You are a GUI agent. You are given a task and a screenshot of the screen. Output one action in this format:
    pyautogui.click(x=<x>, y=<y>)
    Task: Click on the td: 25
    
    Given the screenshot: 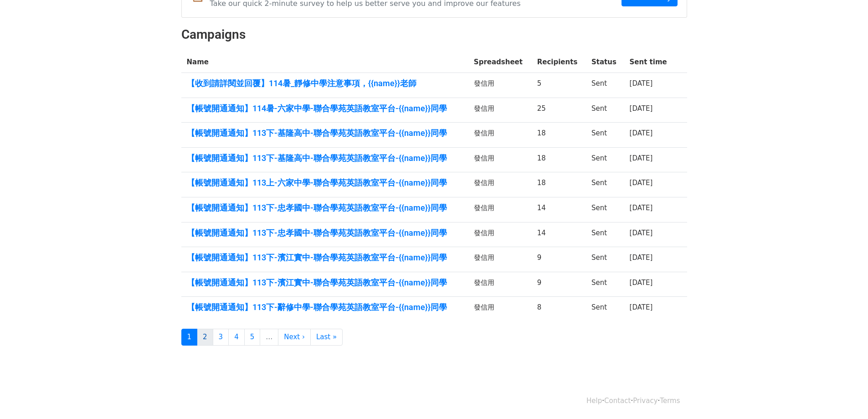 What is the action you would take?
    pyautogui.click(x=558, y=109)
    